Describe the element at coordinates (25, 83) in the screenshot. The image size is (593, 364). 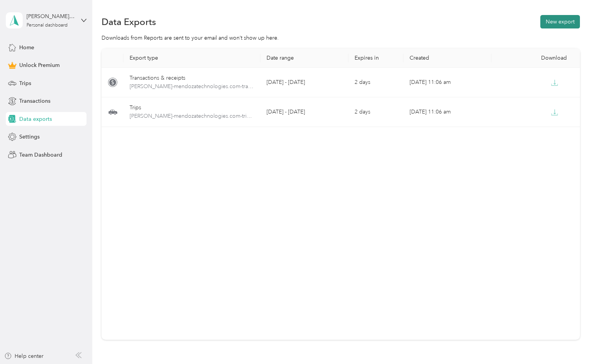
I see `span: Trips` at that location.